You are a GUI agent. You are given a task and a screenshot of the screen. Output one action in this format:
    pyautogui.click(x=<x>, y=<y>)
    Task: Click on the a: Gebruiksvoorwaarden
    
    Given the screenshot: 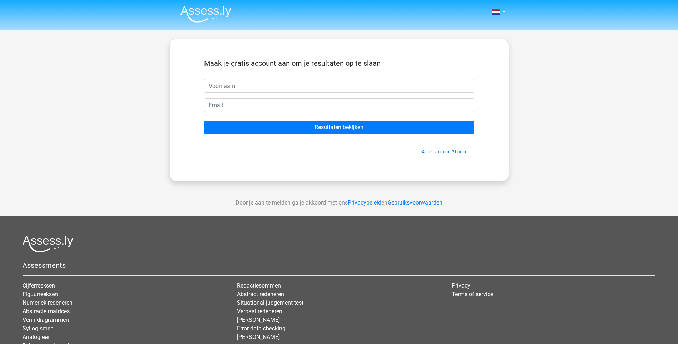 What is the action you would take?
    pyautogui.click(x=415, y=202)
    